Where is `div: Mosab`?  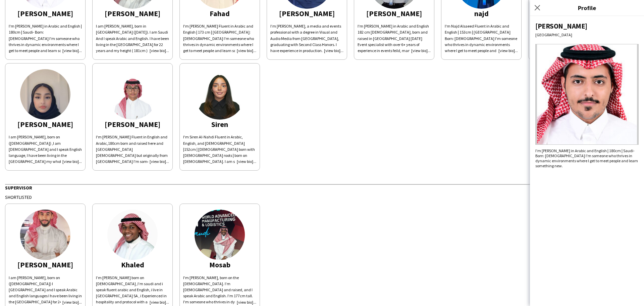 div: Mosab is located at coordinates (220, 264).